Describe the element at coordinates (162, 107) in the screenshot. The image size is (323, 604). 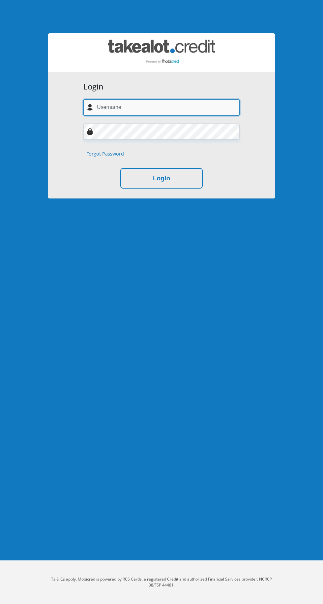
I see `input: Username` at that location.